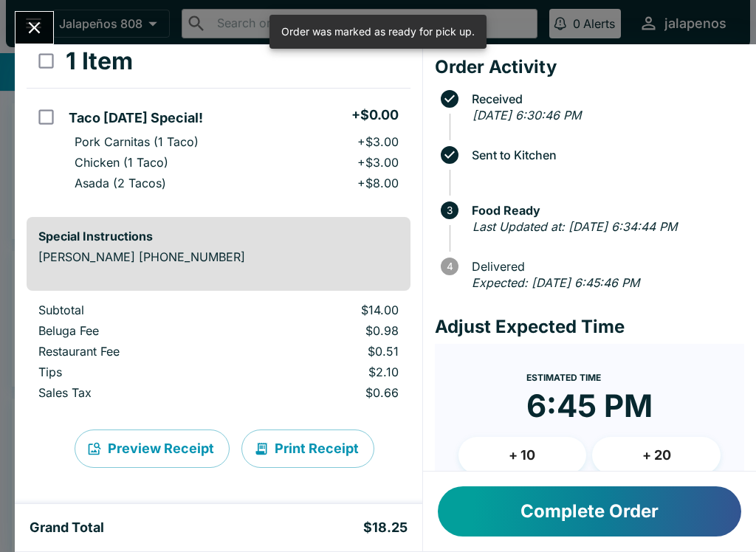 This screenshot has width=756, height=552. I want to click on p: + $8.00, so click(378, 183).